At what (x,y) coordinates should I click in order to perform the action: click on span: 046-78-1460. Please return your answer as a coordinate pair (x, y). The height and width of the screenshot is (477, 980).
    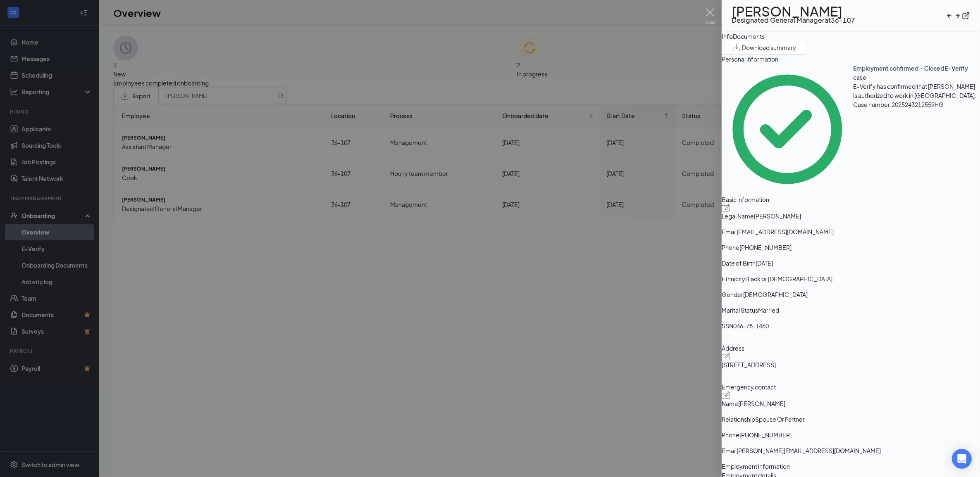
    Looking at the image, I should click on (751, 326).